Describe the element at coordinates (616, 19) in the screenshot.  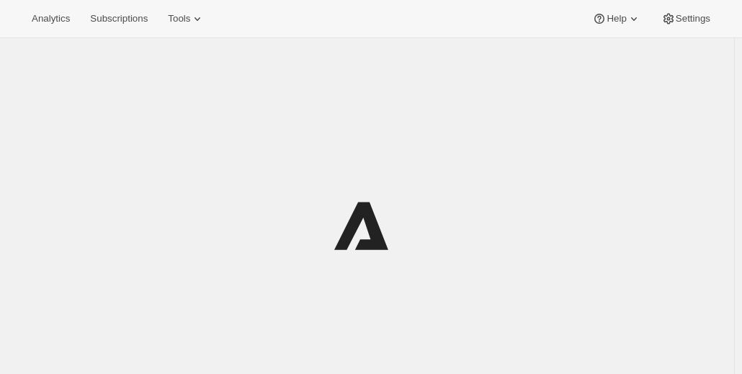
I see `span: Help` at that location.